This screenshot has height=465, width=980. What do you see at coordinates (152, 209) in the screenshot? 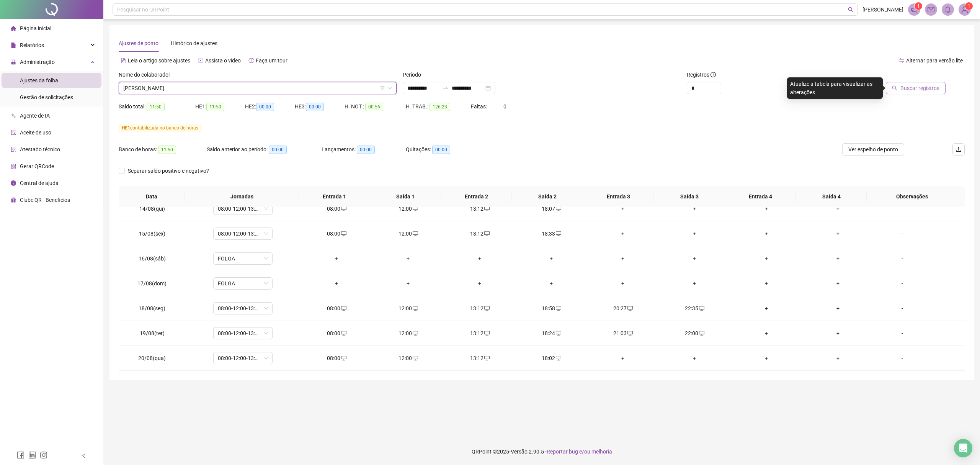
I see `span: 14/08(qui)` at bounding box center [152, 209].